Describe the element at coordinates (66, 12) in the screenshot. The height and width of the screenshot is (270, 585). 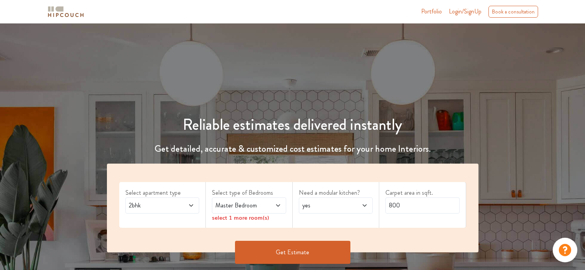
I see `img: logo-horizontal.svg` at that location.